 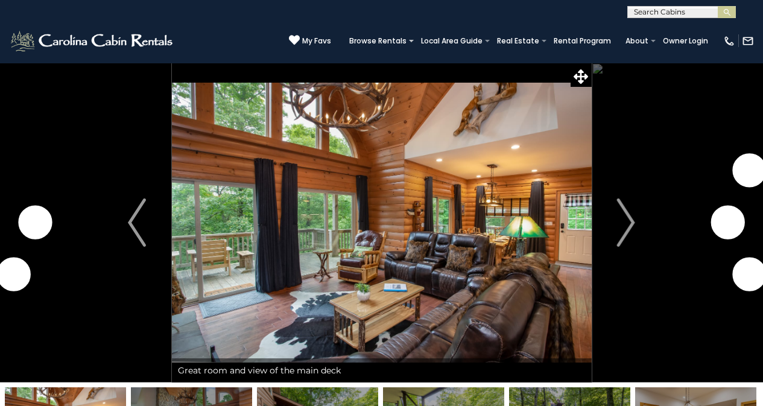 I want to click on a: Real Estate, so click(x=518, y=41).